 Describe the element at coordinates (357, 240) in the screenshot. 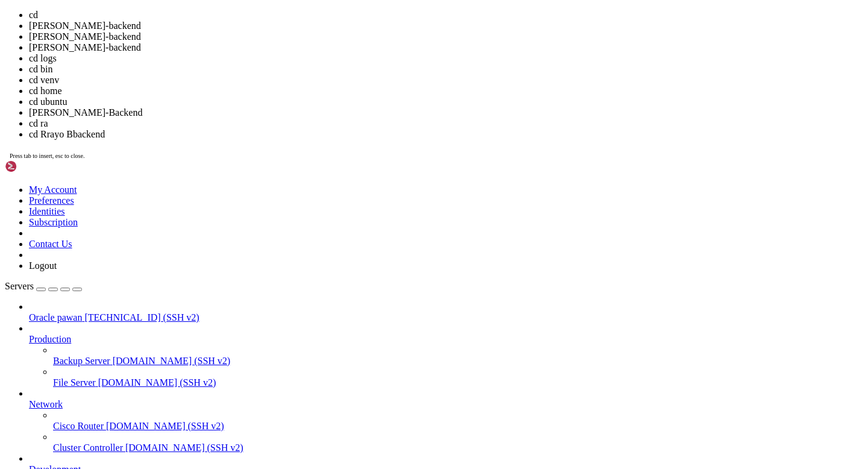

I see `x-row: 12 additional security updates can be applied with ESM Apps.` at that location.